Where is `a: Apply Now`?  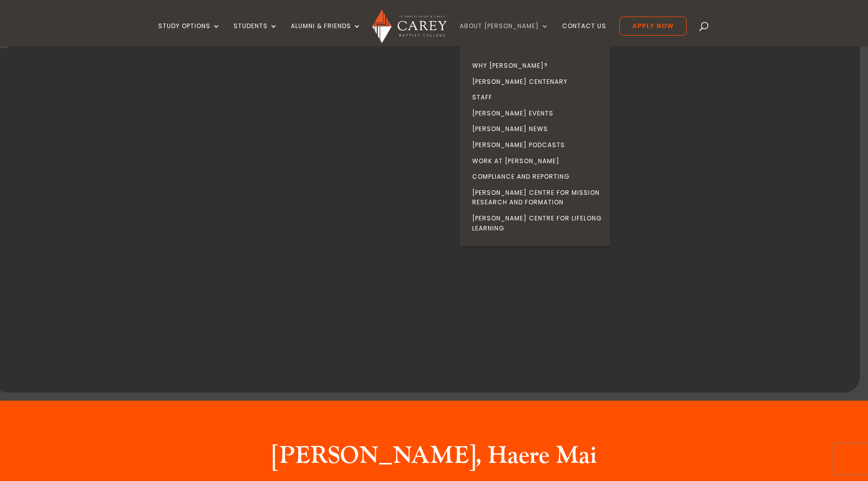 a: Apply Now is located at coordinates (653, 26).